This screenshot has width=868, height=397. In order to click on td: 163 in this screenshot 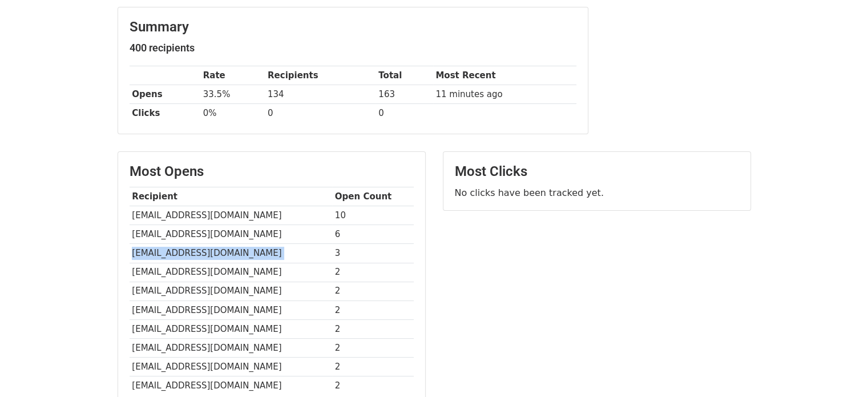, I will do `click(404, 94)`.